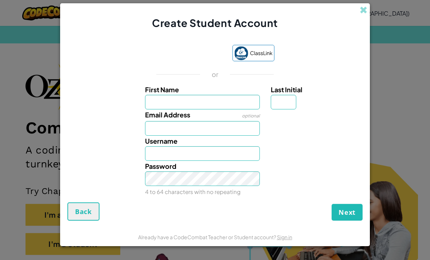 The image size is (430, 260). I want to click on span: First Name, so click(162, 89).